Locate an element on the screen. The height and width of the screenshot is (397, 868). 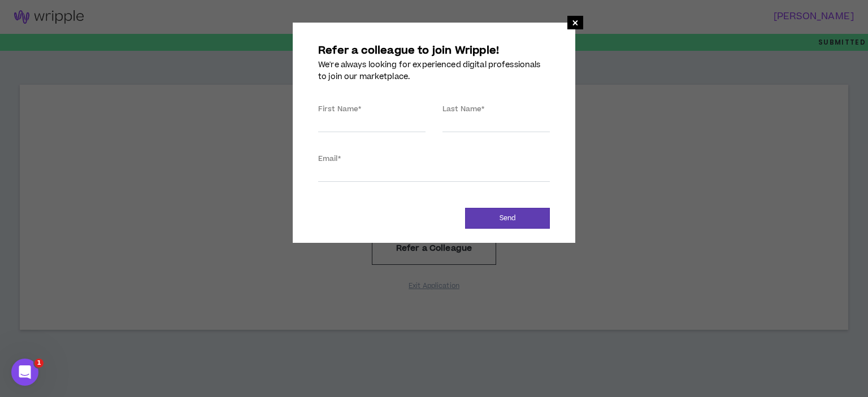
label: First Name is located at coordinates (340, 109).